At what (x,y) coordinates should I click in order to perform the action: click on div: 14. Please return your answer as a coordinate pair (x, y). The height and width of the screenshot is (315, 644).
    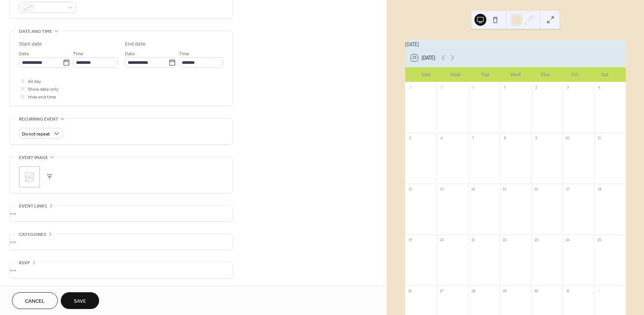
    Looking at the image, I should click on (473, 188).